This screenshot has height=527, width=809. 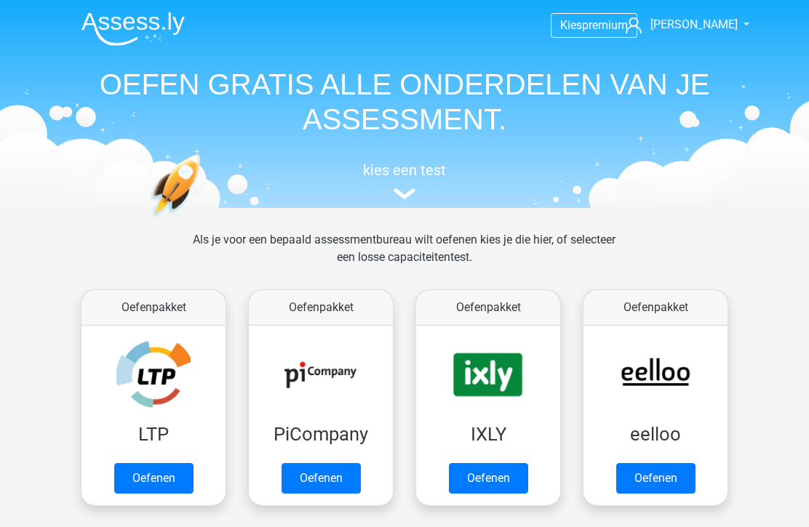 I want to click on h5: kies een test, so click(x=405, y=170).